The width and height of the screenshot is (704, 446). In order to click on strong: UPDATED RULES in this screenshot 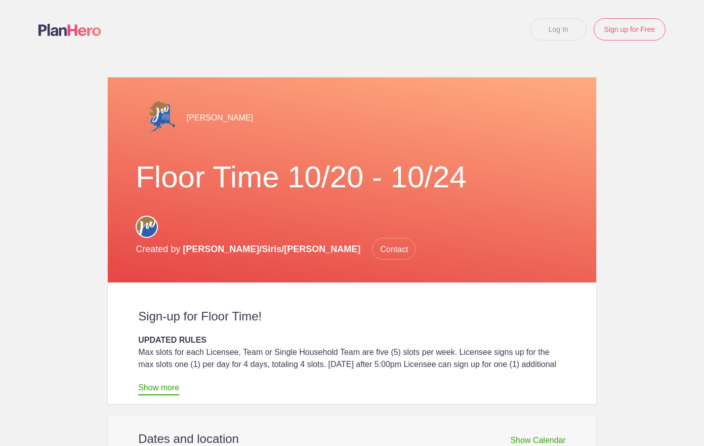, I will do `click(172, 339)`.